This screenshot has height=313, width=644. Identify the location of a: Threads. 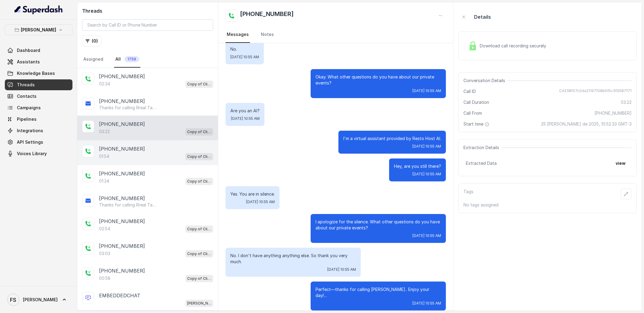
(39, 85).